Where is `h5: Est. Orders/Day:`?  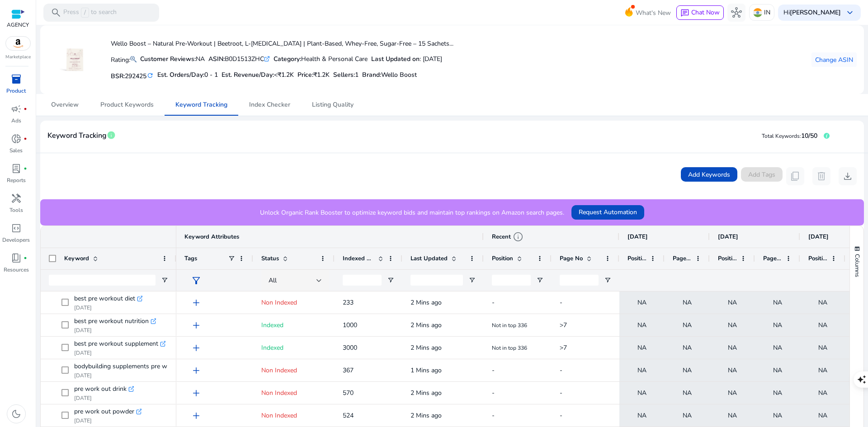 h5: Est. Orders/Day: is located at coordinates (187, 75).